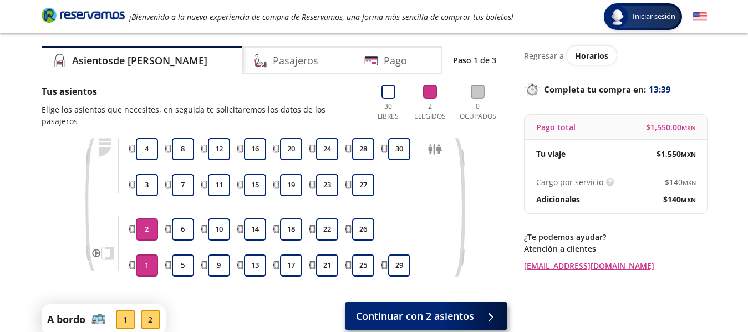 The height and width of the screenshot is (332, 748). I want to click on em: ¡Bienvenido a la nueva experiencia de compra de Reservamos, una forma más sencilla de comprar tus..., so click(321, 17).